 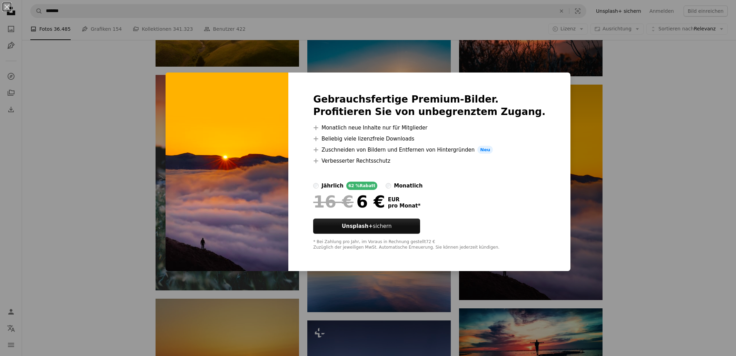 I want to click on img: premium_photo-1706626270683-96ce29b74b6d, so click(x=227, y=172).